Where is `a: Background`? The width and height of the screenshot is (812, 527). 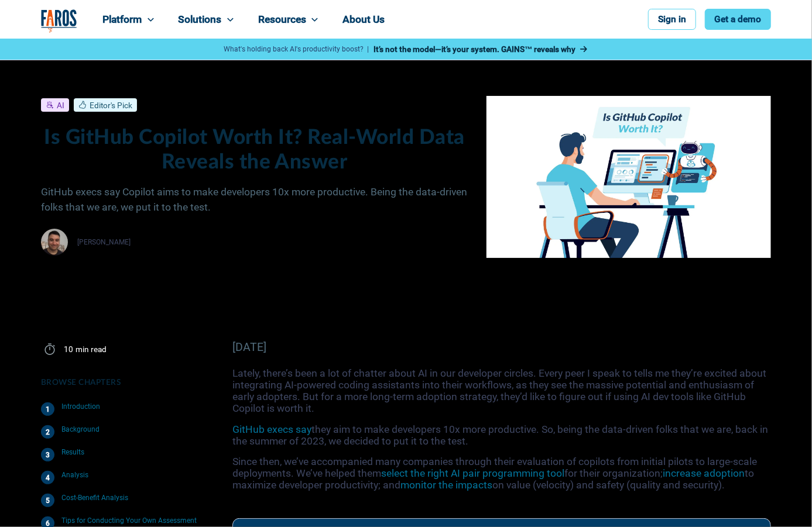
a: Background is located at coordinates (123, 432).